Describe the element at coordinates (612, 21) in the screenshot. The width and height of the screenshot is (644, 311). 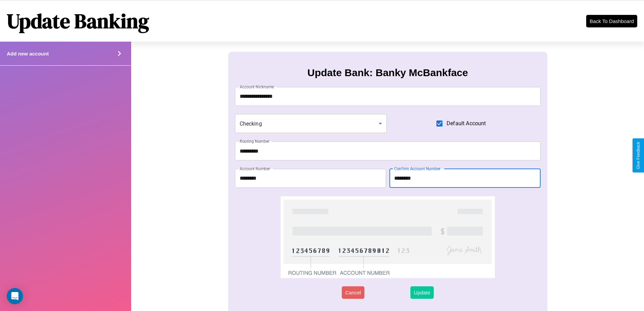
I see `button: Back To Dashboard` at that location.